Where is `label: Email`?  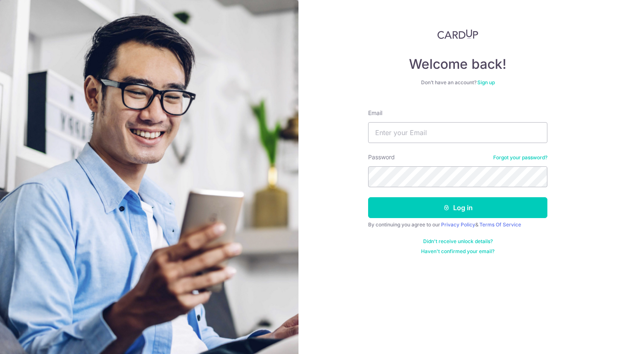 label: Email is located at coordinates (375, 113).